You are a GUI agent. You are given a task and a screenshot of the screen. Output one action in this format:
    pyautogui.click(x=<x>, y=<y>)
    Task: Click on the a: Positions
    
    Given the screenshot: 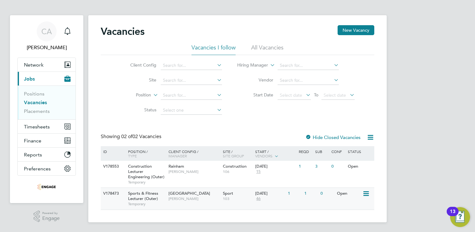 What is the action you would take?
    pyautogui.click(x=34, y=94)
    